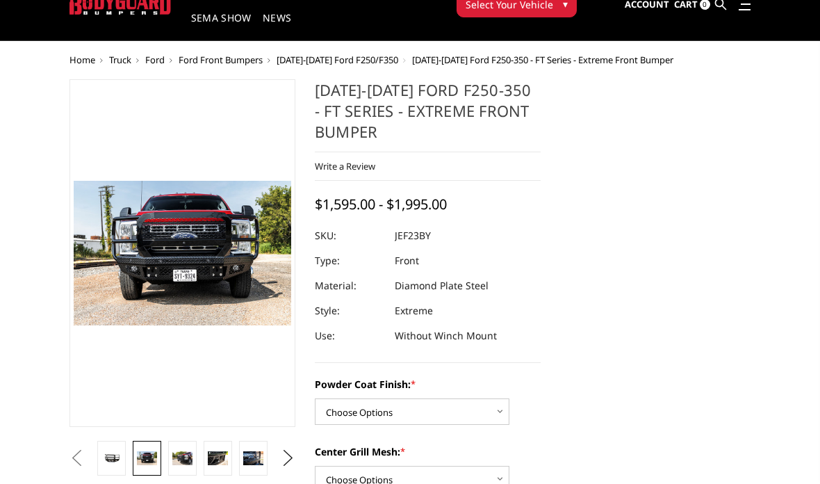  I want to click on button: Next, so click(288, 458).